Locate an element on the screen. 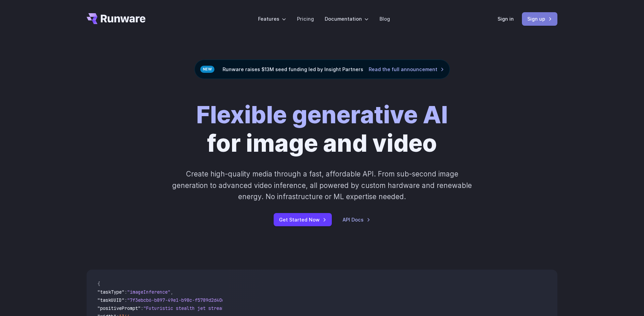 The height and width of the screenshot is (316, 644). span: "taskUUID" is located at coordinates (111, 300).